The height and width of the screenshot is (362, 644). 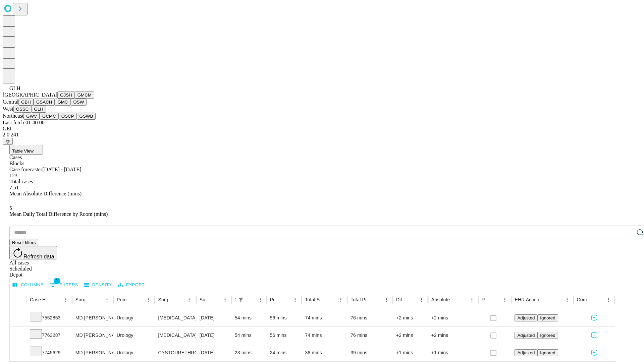 I want to click on button: GWV, so click(x=32, y=116).